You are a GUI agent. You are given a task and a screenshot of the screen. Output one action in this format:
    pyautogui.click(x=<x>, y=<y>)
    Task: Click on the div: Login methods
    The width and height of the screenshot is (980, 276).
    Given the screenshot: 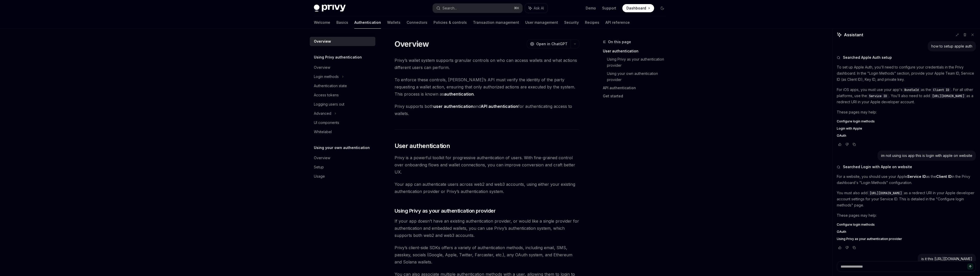 What is the action you would take?
    pyautogui.click(x=326, y=77)
    